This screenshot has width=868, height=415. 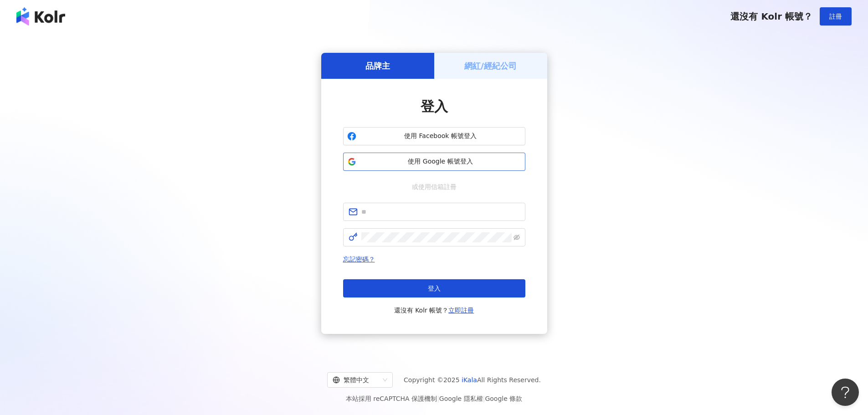 What do you see at coordinates (378, 66) in the screenshot?
I see `h5: 品牌主` at bounding box center [378, 66].